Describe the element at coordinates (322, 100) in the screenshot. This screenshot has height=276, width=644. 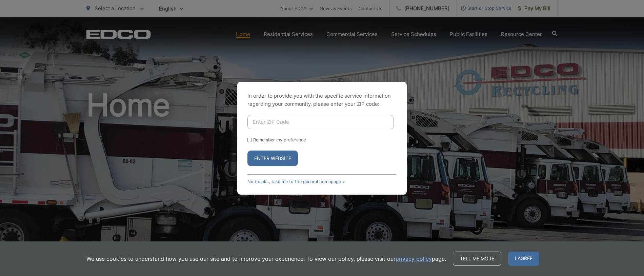
I see `p: In order to provide you with the specific service information regarding your community, please en...` at that location.